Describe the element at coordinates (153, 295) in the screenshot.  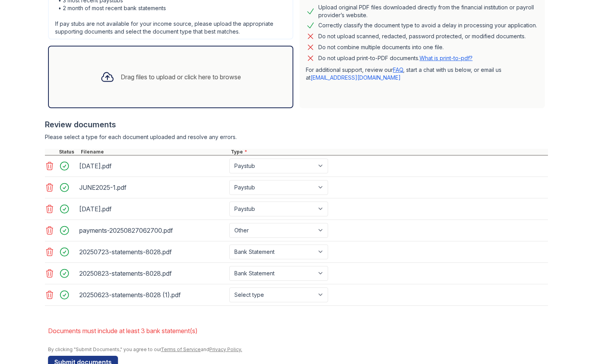
I see `div: 20250623-statements-8028 (1).pdf` at that location.